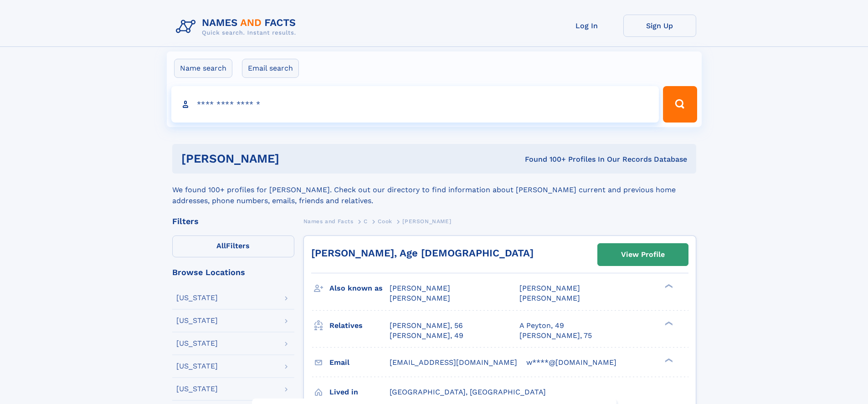 The width and height of the screenshot is (868, 404). Describe the element at coordinates (233, 221) in the screenshot. I see `div: Filters` at that location.